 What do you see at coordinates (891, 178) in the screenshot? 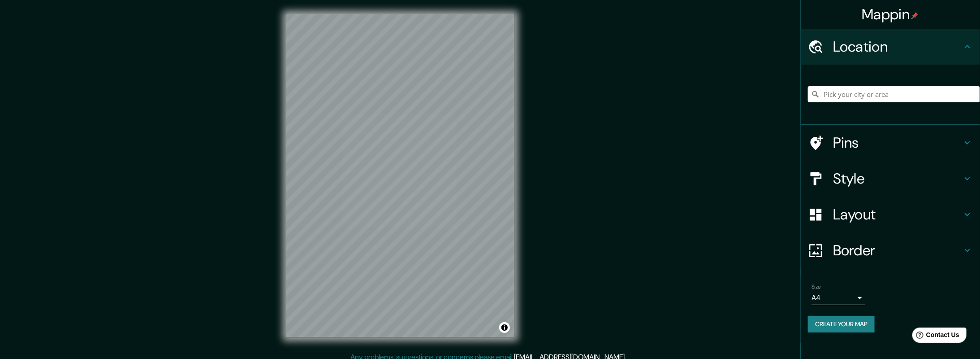
I see `div: Style` at bounding box center [891, 178].